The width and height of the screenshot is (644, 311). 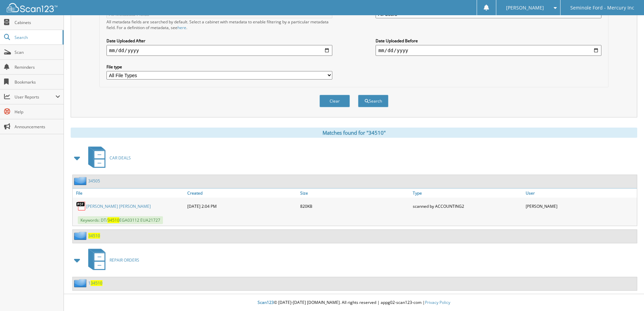 I want to click on span: User Reports, so click(x=35, y=97).